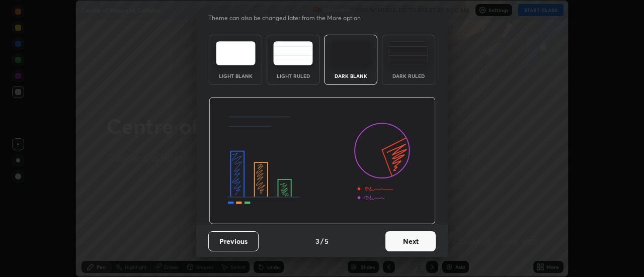 The image size is (644, 277). Describe the element at coordinates (290, 18) in the screenshot. I see `p: Theme can also be changed later from the More option` at that location.